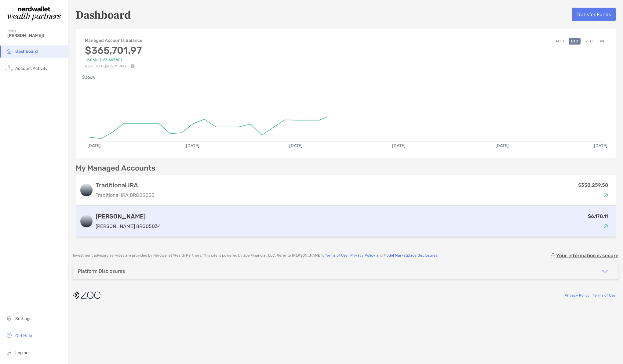 The image size is (623, 364). I want to click on p: $6,178.11, so click(598, 216).